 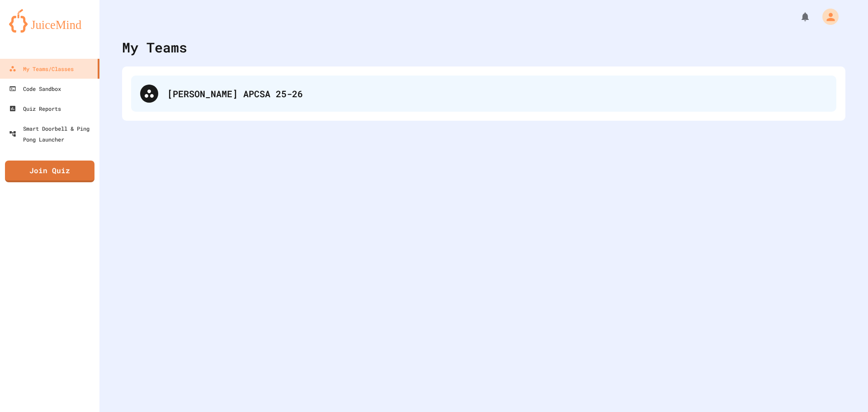 What do you see at coordinates (155, 47) in the screenshot?
I see `div: My Teams` at bounding box center [155, 47].